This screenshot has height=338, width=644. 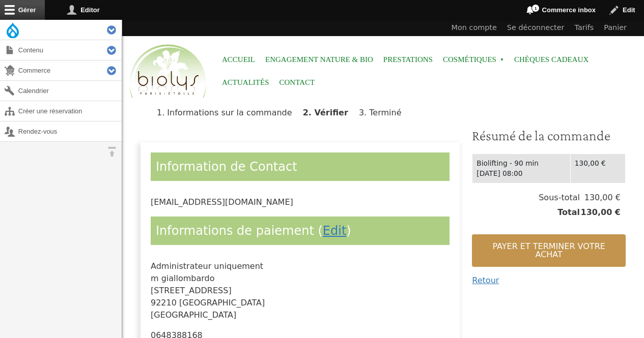 I want to click on a: Se déconnecter, so click(x=536, y=28).